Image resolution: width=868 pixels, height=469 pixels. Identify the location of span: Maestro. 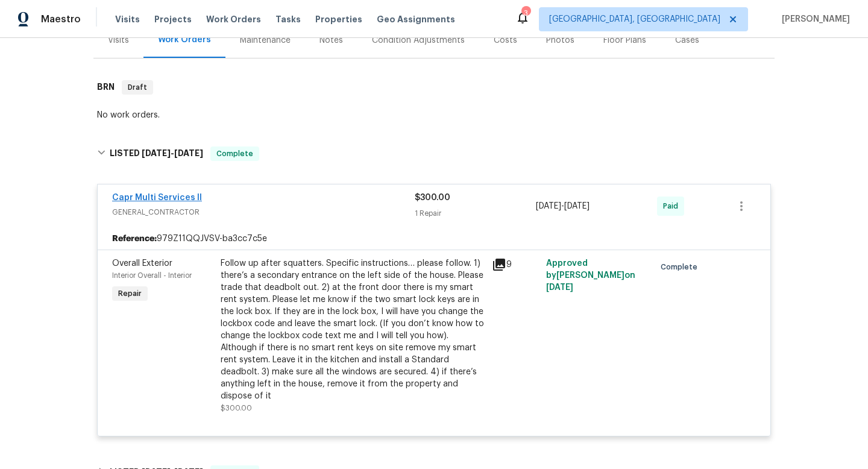
(61, 19).